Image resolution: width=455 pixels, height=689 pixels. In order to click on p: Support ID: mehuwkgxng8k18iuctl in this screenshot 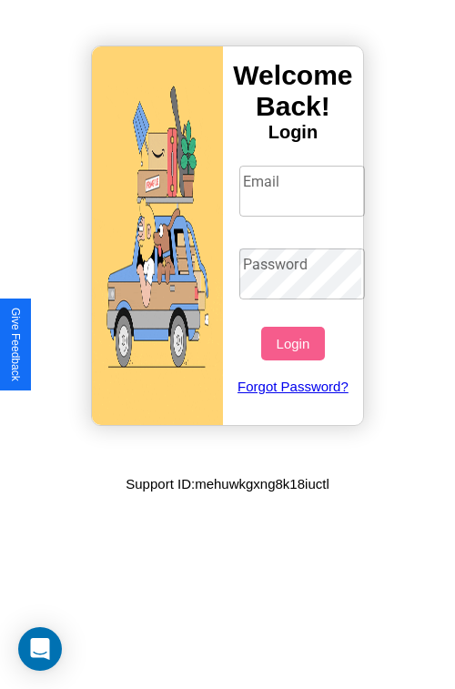, I will do `click(227, 483)`.